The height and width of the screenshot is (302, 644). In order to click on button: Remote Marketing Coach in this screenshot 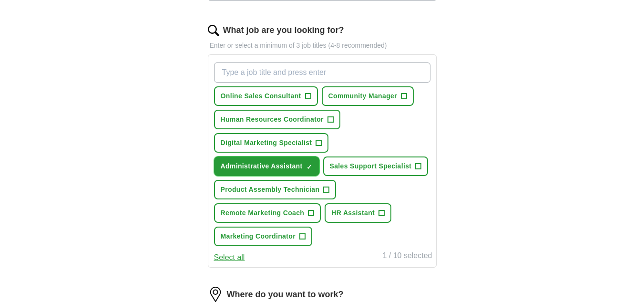, I will do `click(268, 213)`.